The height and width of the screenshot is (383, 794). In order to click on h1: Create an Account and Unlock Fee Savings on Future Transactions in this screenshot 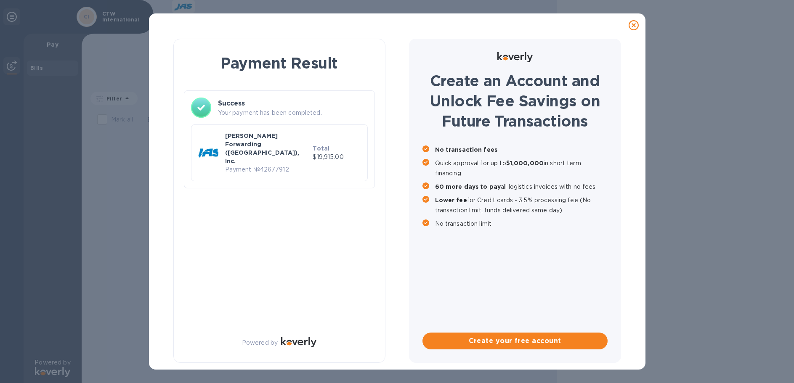, I will do `click(515, 101)`.